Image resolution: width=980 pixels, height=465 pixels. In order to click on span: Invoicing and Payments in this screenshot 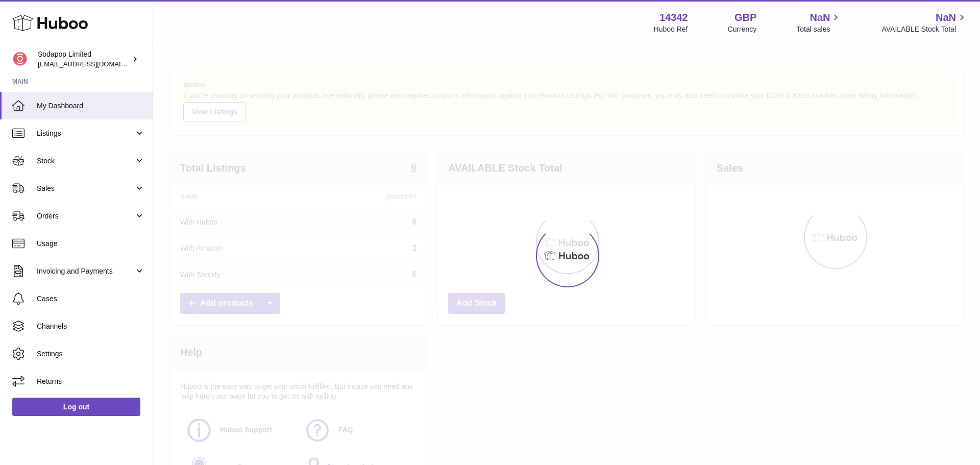, I will do `click(85, 271)`.